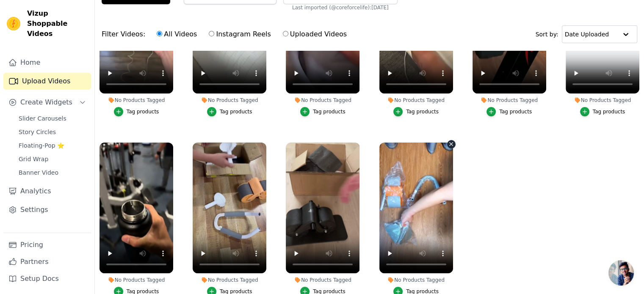 The height and width of the screenshot is (294, 644). I want to click on a: Home, so click(47, 63).